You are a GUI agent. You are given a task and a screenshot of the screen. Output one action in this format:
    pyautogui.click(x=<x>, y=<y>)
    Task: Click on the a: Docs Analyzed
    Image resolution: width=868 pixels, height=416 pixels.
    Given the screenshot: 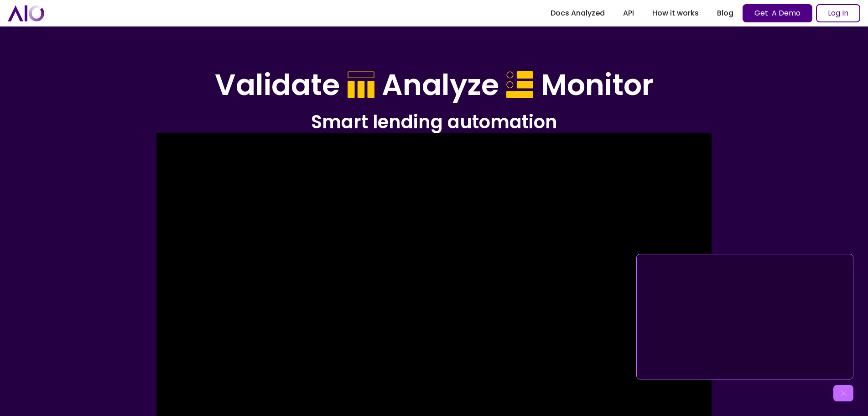 What is the action you would take?
    pyautogui.click(x=577, y=13)
    